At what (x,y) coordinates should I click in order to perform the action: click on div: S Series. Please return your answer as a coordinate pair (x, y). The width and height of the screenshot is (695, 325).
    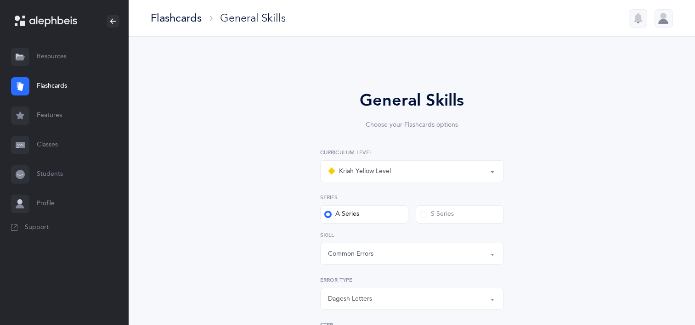
    Looking at the image, I should click on (437, 214).